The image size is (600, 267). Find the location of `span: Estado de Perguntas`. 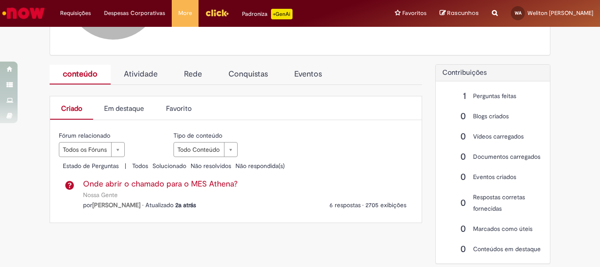

span: Estado de Perguntas is located at coordinates (89, 166).